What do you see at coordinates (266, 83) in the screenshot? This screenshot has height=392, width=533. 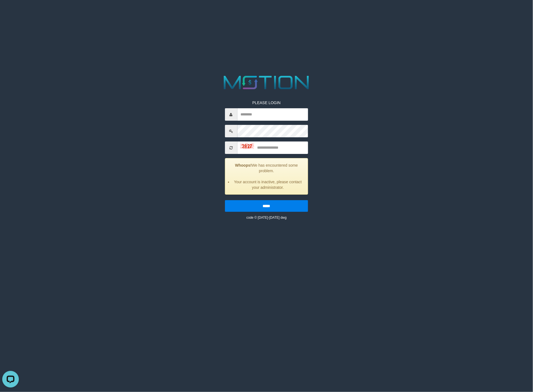 I see `img: MOTION_logo.png` at bounding box center [266, 83].